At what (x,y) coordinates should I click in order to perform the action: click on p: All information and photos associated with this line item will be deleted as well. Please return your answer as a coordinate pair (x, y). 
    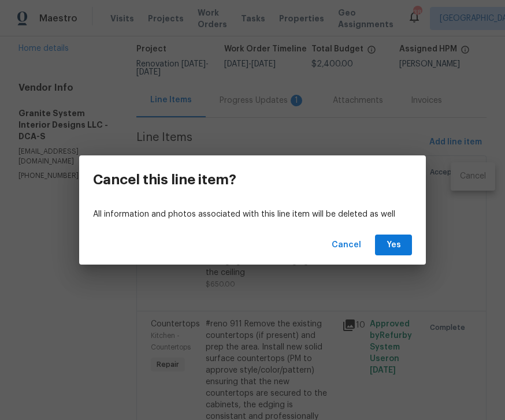
    Looking at the image, I should click on (252, 214).